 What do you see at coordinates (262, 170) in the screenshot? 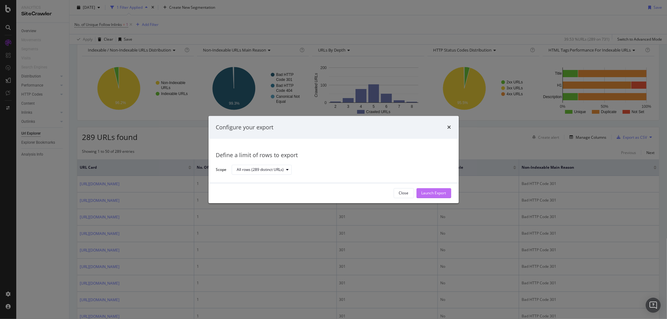
I see `button: All rows (289 distinct URLs)` at bounding box center [262, 170].